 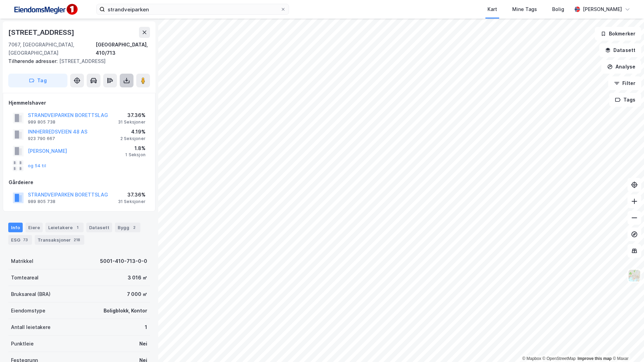 What do you see at coordinates (31, 327) in the screenshot?
I see `div: Antall leietakere` at bounding box center [31, 327].